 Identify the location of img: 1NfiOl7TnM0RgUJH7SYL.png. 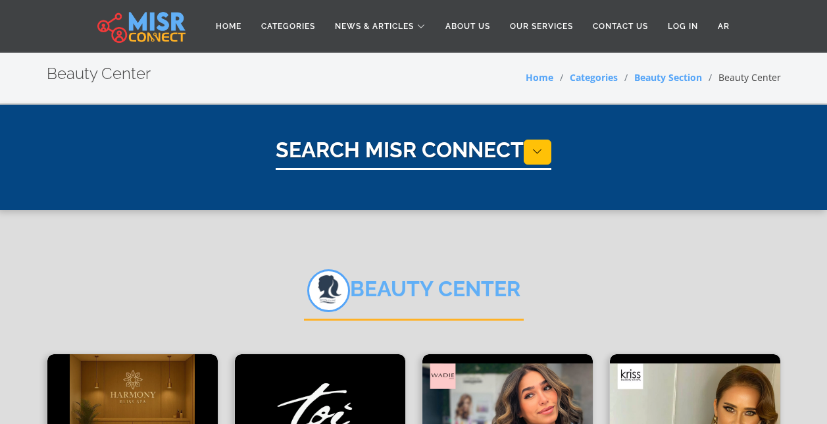
(328, 290).